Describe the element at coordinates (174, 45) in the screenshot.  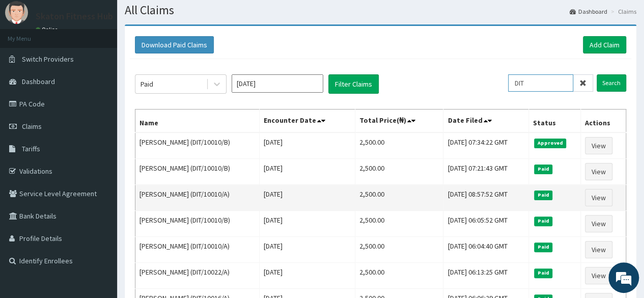
I see `button: Download Paid Claims` at that location.